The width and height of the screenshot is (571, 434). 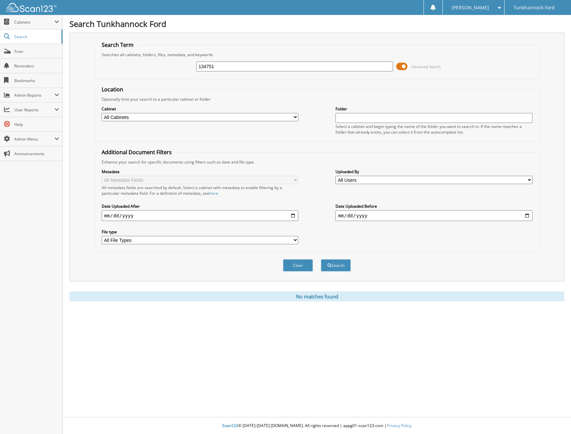 What do you see at coordinates (434, 171) in the screenshot?
I see `label: Uploaded By` at bounding box center [434, 171].